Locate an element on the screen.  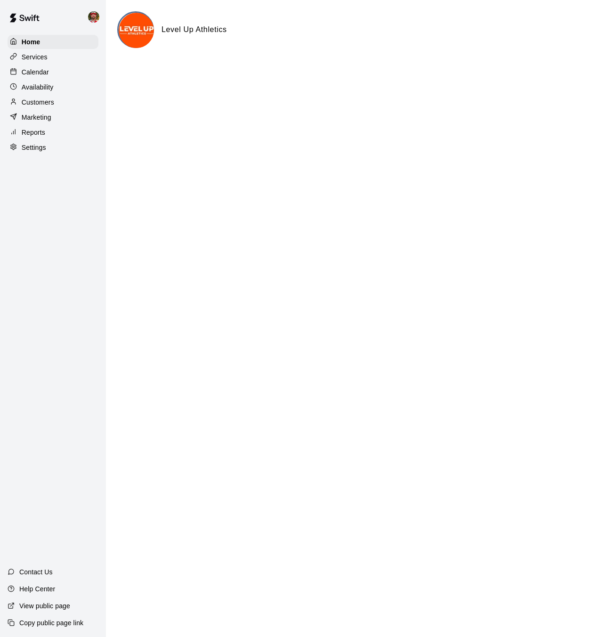
div: Settings is located at coordinates (53, 147).